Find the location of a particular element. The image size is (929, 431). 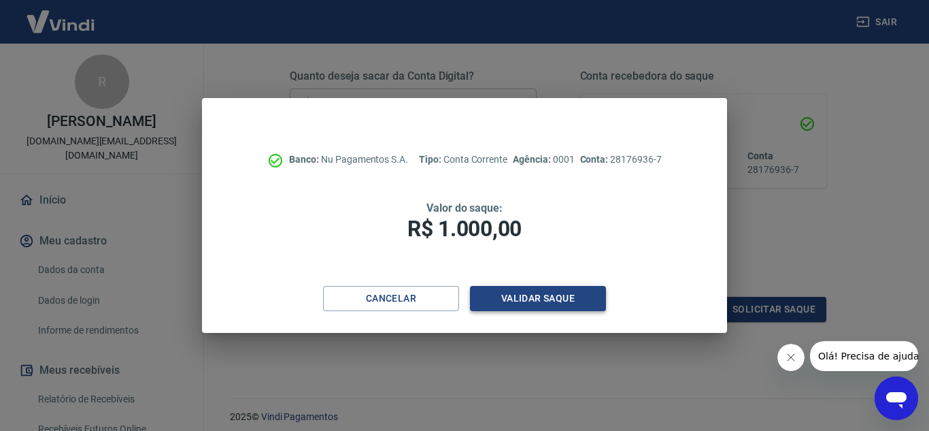

span: Valor do saque: is located at coordinates (465, 208).